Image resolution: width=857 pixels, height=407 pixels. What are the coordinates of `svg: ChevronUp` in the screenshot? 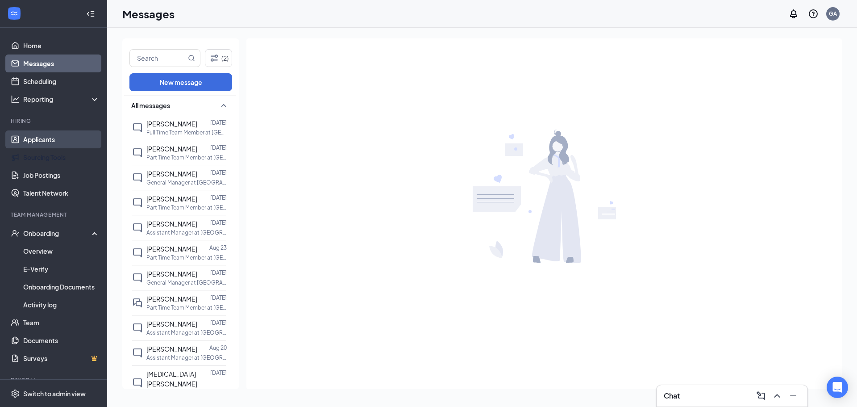 It's located at (777, 395).